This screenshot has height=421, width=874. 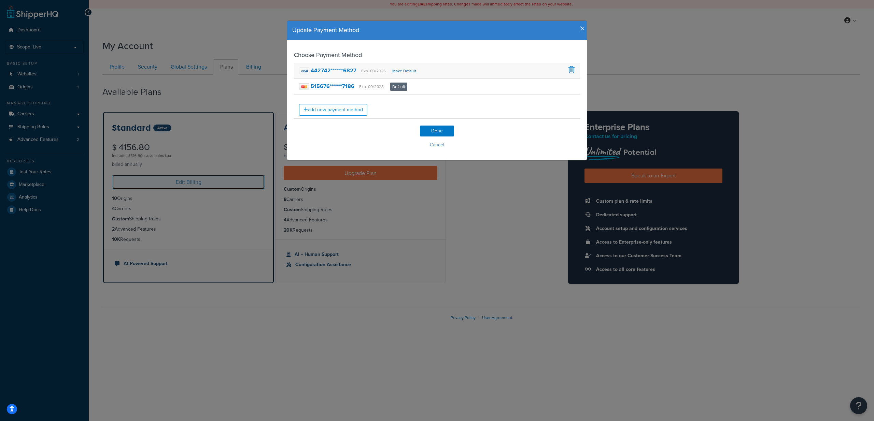 What do you see at coordinates (372, 87) in the screenshot?
I see `small: Exp. 09/2028` at bounding box center [372, 87].